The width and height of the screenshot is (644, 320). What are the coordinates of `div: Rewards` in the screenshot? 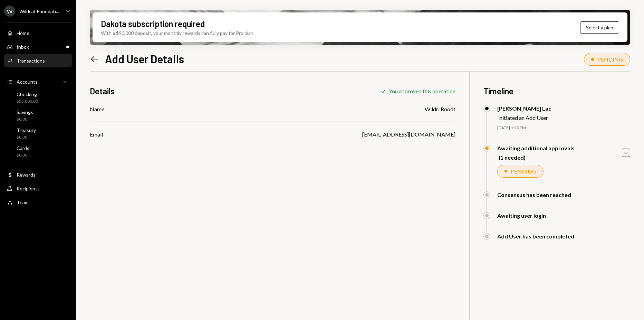 It's located at (26, 175).